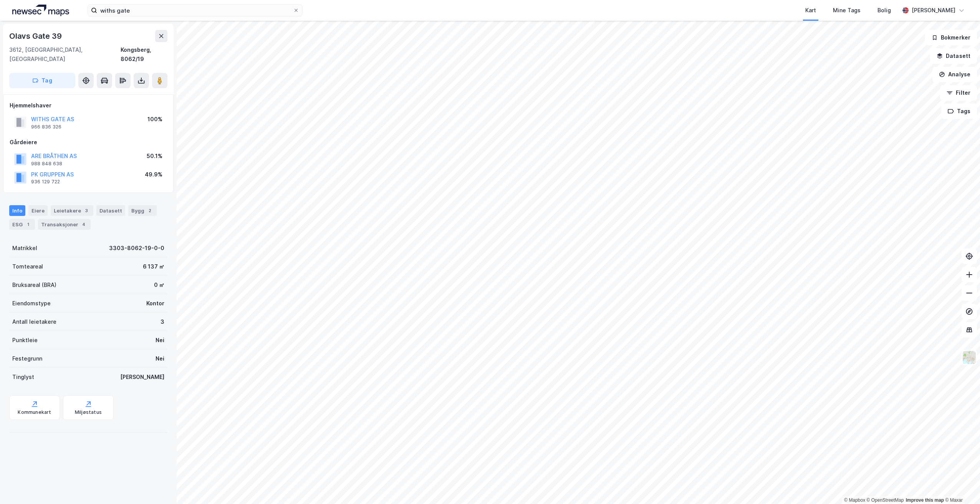 The image size is (980, 504). What do you see at coordinates (41, 10) in the screenshot?
I see `img: logo.a4113a55bc3d86da70a041830d287a7e.svg` at bounding box center [41, 10].